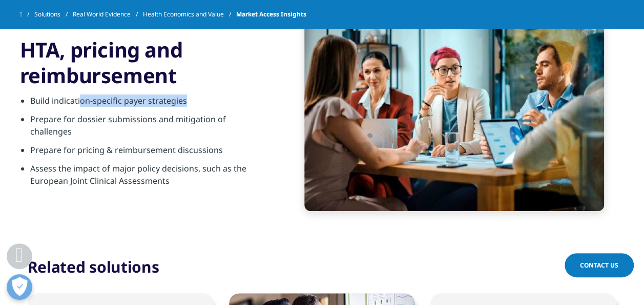 Image resolution: width=644 pixels, height=305 pixels. Describe the element at coordinates (144, 62) in the screenshot. I see `h3: HTA, pricing and reimbursement` at that location.